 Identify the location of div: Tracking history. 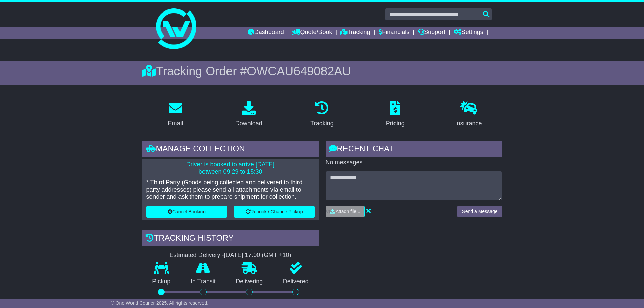
(231, 239).